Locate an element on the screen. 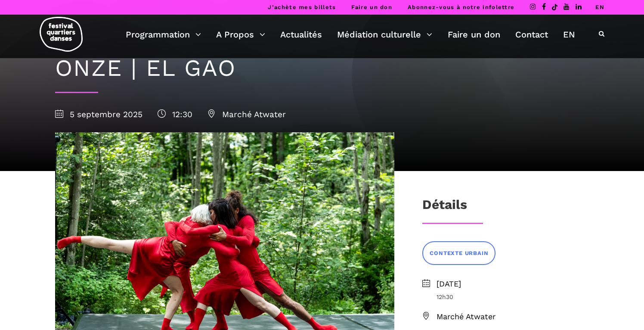 Image resolution: width=644 pixels, height=330 pixels. a: Actualités is located at coordinates (301, 35).